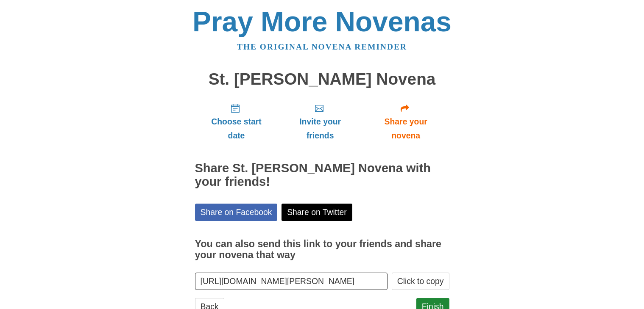 The image size is (644, 309). Describe the element at coordinates (405, 129) in the screenshot. I see `span: Share your novena` at that location.